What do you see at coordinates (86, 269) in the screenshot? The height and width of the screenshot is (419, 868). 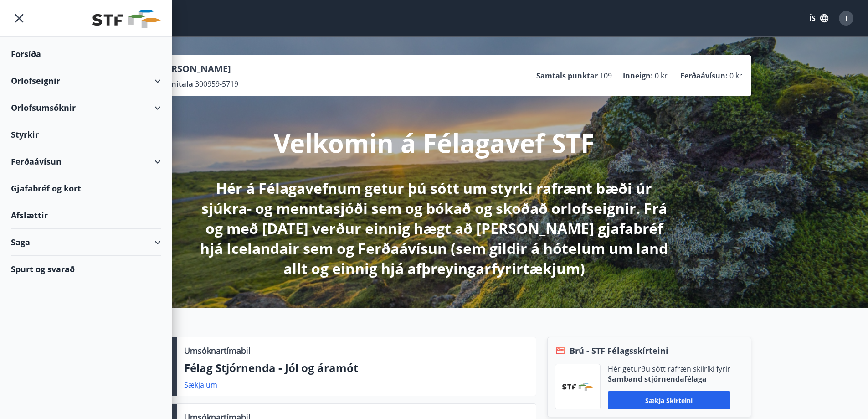 I see `div: Spurt og svarað` at bounding box center [86, 269].